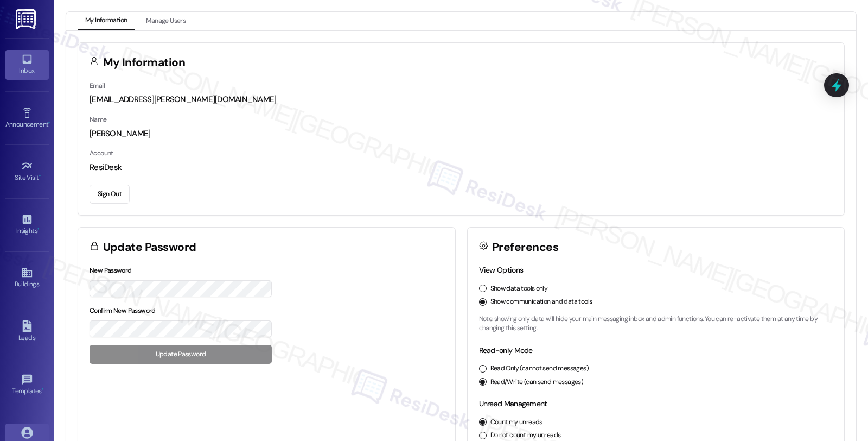 This screenshot has width=868, height=441. What do you see at coordinates (656, 324) in the screenshot?
I see `p: Note: showing only data will hide your main messaging inbox and admin functions. You can re-activ...` at bounding box center [656, 324].